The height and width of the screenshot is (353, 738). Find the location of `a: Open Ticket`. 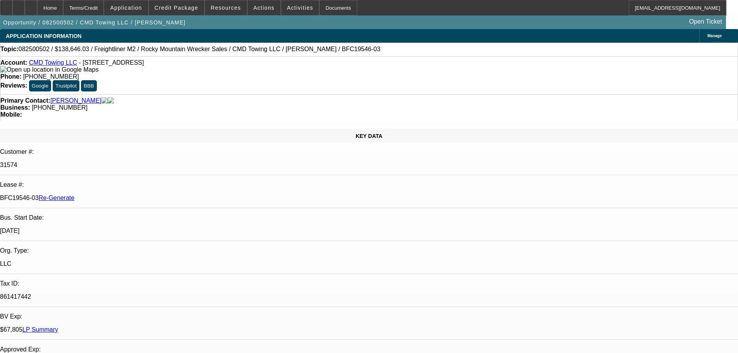

a: Open Ticket is located at coordinates (706, 22).